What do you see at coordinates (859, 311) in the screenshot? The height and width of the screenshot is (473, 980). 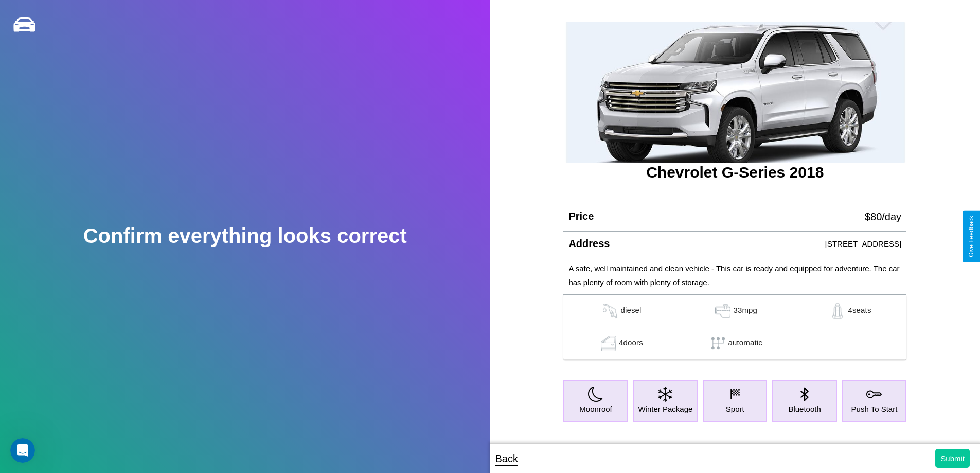 I see `p: 4 seats` at bounding box center [859, 311].